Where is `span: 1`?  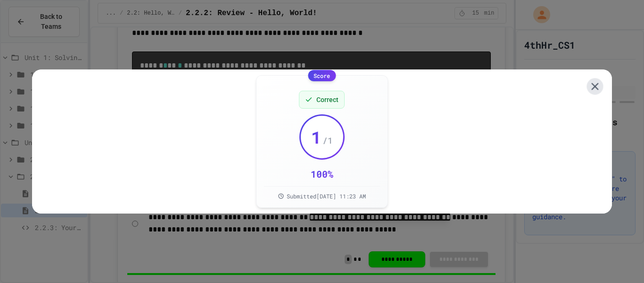
span: 1 is located at coordinates (316, 137).